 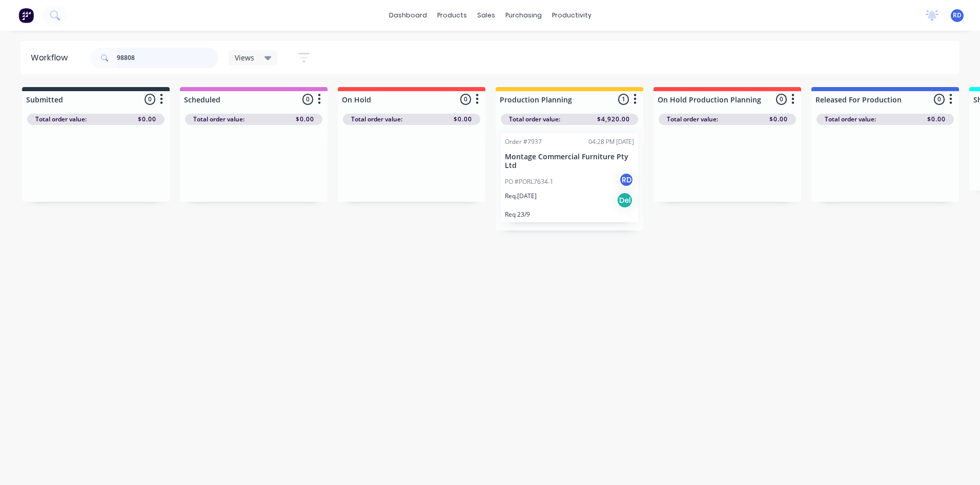 What do you see at coordinates (957, 15) in the screenshot?
I see `span: RD` at bounding box center [957, 15].